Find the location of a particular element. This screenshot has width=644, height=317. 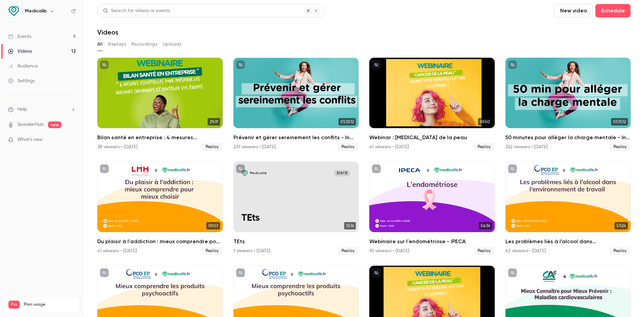

span: 59:03 is located at coordinates (213, 226).